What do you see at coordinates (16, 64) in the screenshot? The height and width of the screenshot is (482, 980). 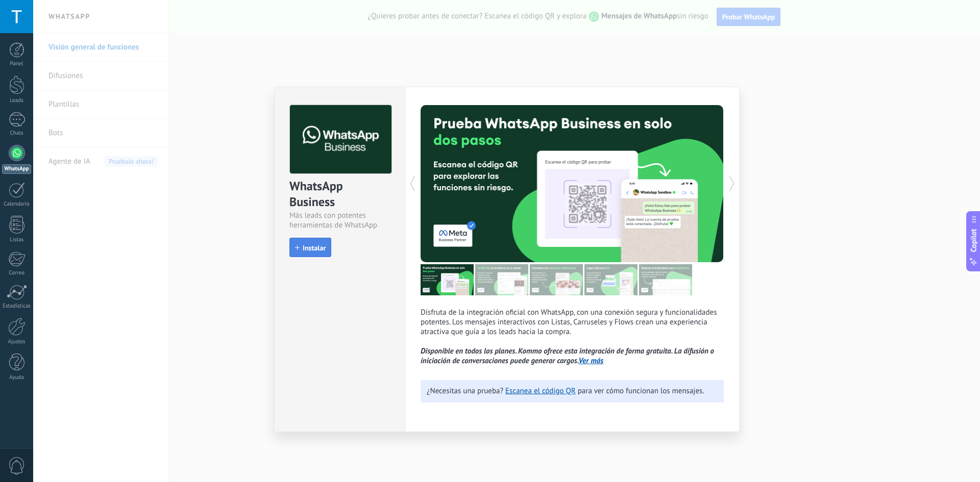 I see `div: Panel` at bounding box center [16, 64].